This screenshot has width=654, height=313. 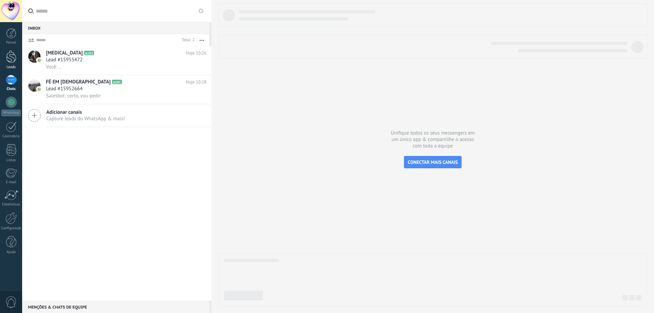 I want to click on span: Lead #15952664, so click(x=64, y=89).